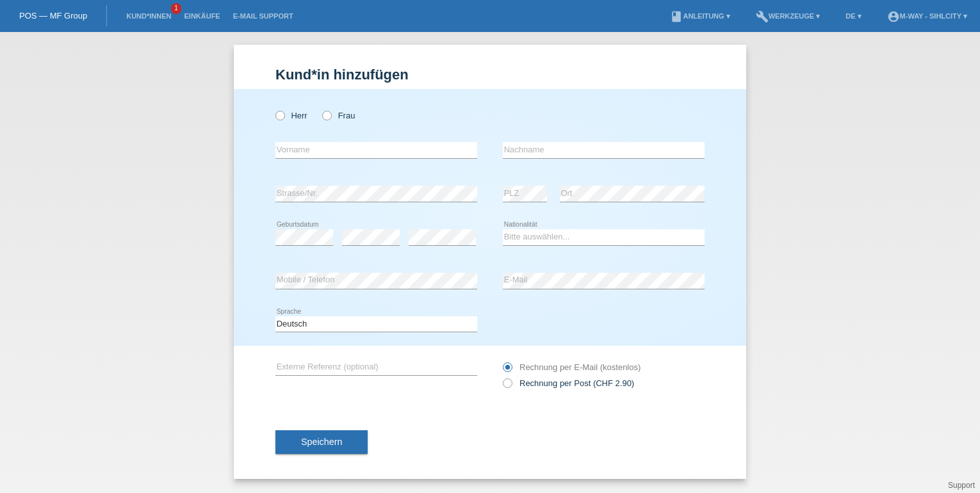 This screenshot has height=493, width=980. I want to click on a: E-Mail Support, so click(264, 16).